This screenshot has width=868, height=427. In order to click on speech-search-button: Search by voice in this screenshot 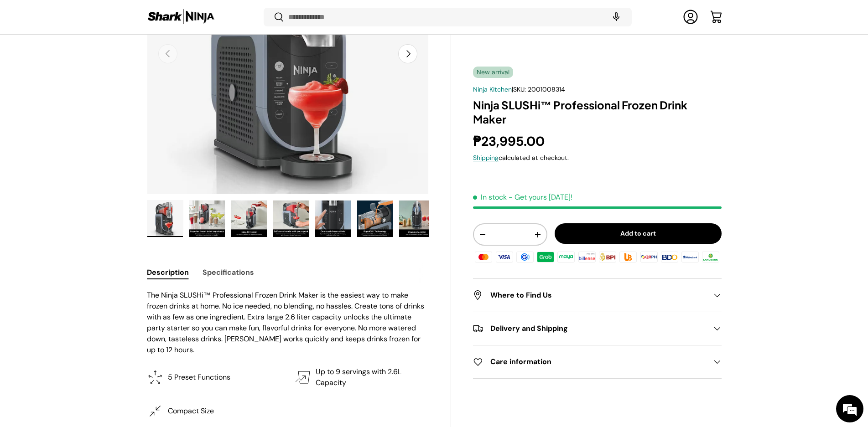, I will do `click(616, 17)`.